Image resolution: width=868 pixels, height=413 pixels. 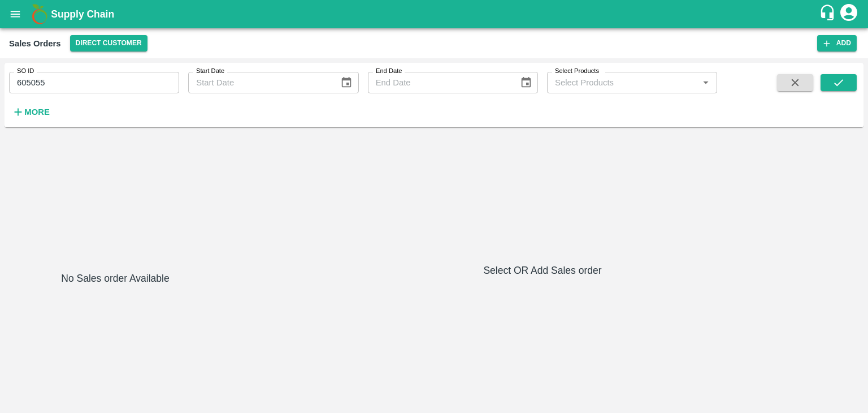 What do you see at coordinates (31, 112) in the screenshot?
I see `button: More` at bounding box center [31, 112].